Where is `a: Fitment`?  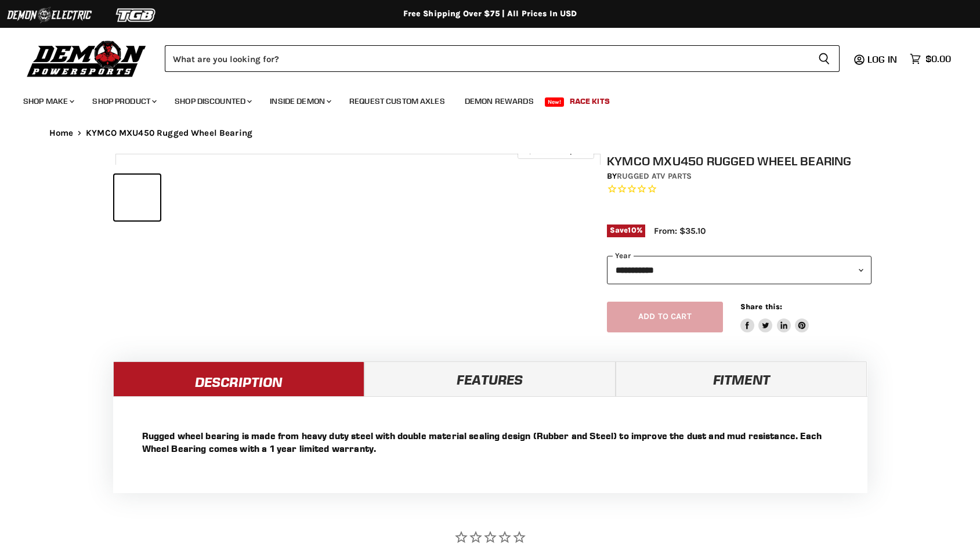 a: Fitment is located at coordinates (741, 379).